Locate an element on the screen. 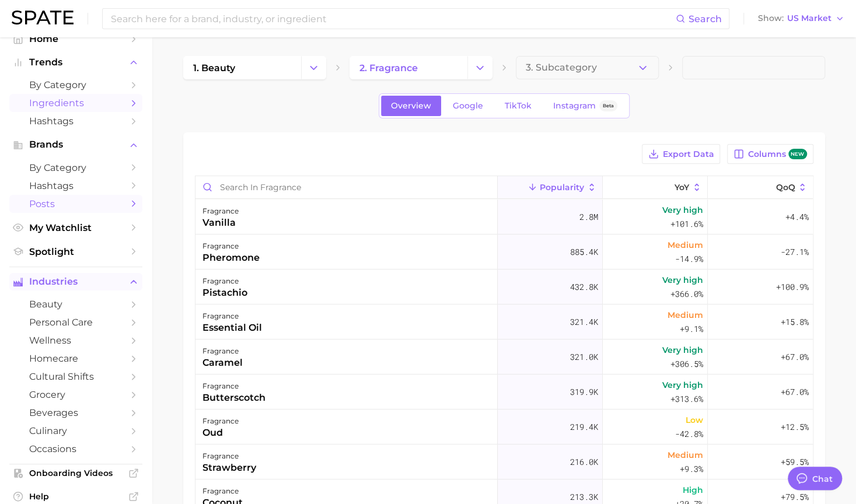 The height and width of the screenshot is (504, 856). a: beauty is located at coordinates (76, 304).